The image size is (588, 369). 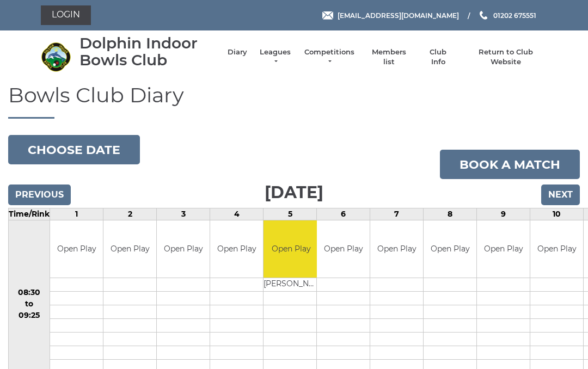 I want to click on div: Dolphin Indoor Bowls Club, so click(x=148, y=52).